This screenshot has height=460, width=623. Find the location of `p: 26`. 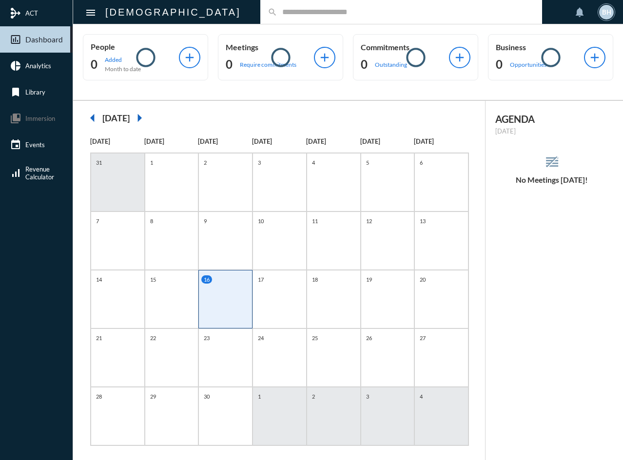

p: 26 is located at coordinates (369, 338).